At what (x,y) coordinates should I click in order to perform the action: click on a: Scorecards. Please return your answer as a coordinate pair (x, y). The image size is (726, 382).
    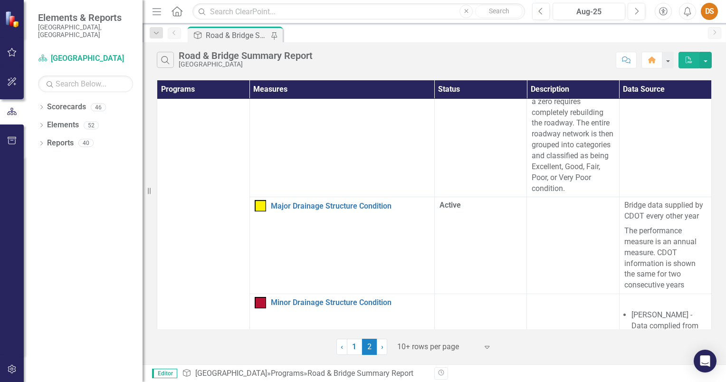
    Looking at the image, I should click on (67, 107).